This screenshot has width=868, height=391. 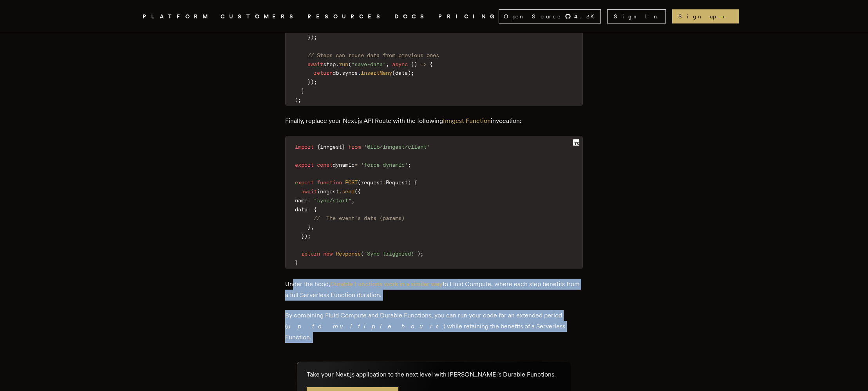 What do you see at coordinates (372, 182) in the screenshot?
I see `span: request` at bounding box center [372, 182].